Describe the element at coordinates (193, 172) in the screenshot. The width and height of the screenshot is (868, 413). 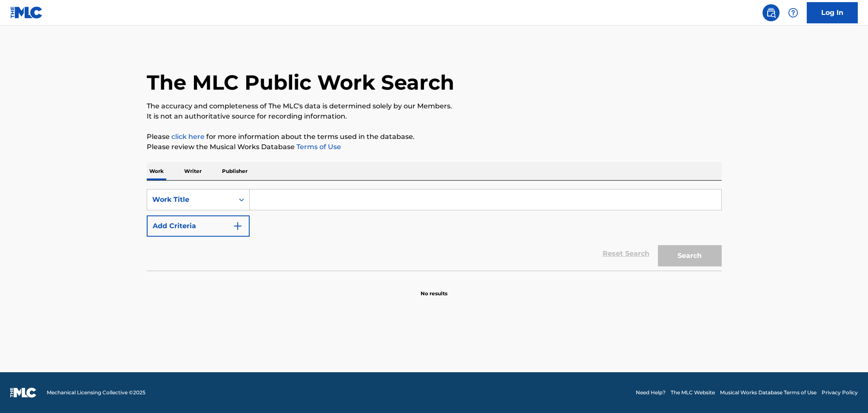
I see `p: Writer` at that location.